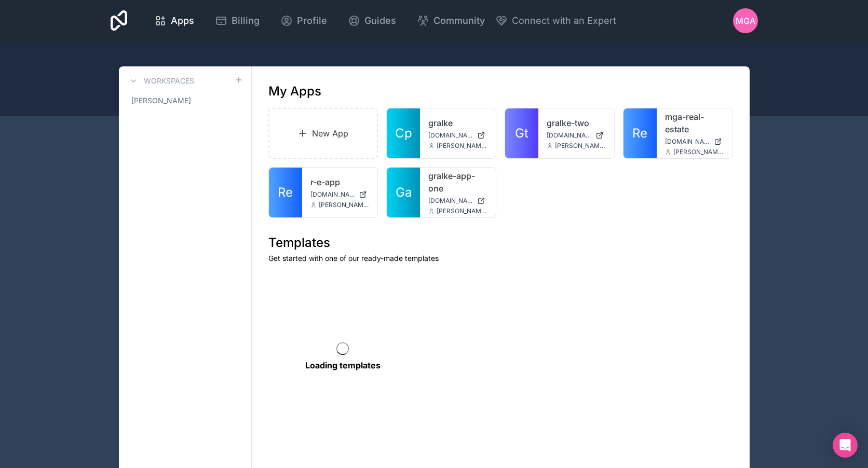 Image resolution: width=868 pixels, height=468 pixels. I want to click on a: Workspaces, so click(160, 81).